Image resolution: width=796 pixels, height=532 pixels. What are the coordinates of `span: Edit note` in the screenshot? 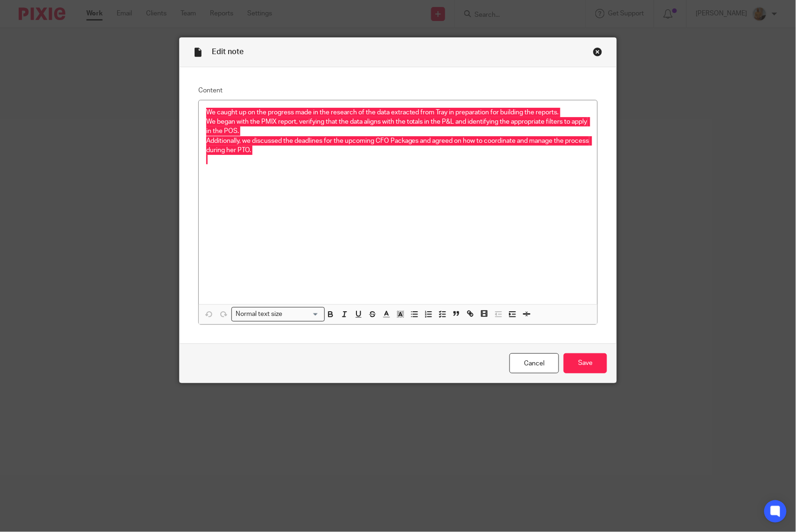 It's located at (228, 52).